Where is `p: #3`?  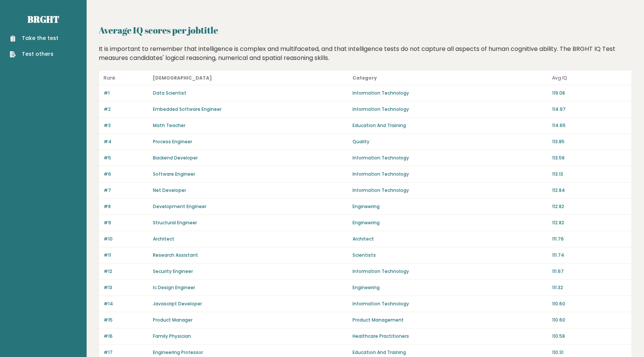
p: #3 is located at coordinates (126, 125).